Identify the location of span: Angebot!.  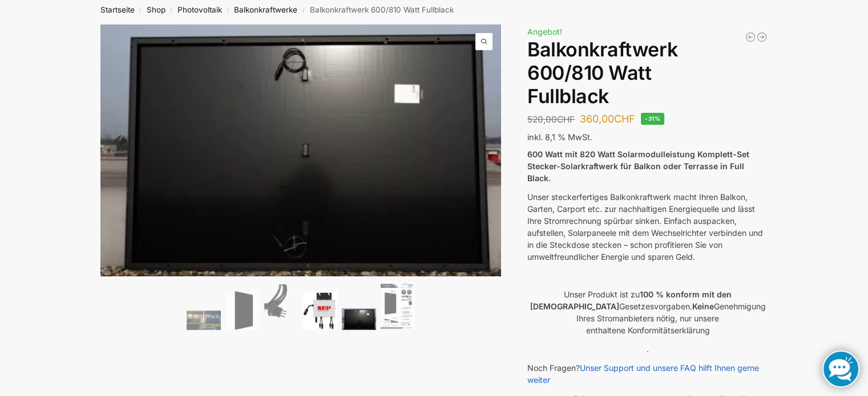
(544, 32).